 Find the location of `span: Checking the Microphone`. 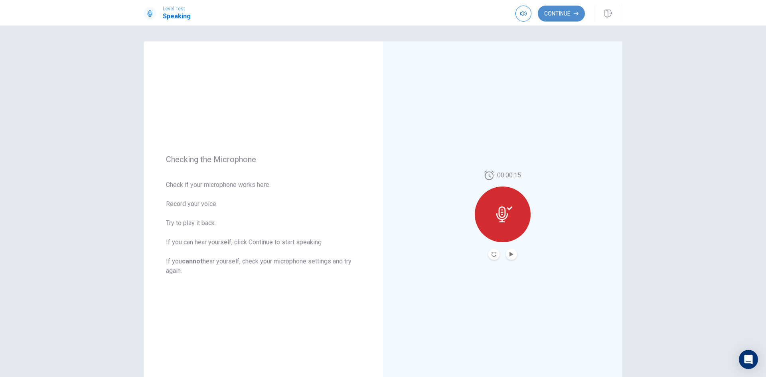

span: Checking the Microphone is located at coordinates (263, 160).